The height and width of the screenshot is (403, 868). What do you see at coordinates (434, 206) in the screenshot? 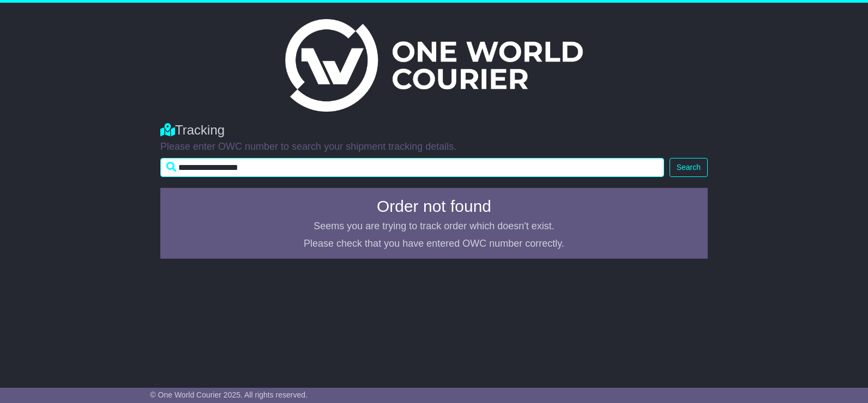
I see `h4: Order not found` at bounding box center [434, 206].